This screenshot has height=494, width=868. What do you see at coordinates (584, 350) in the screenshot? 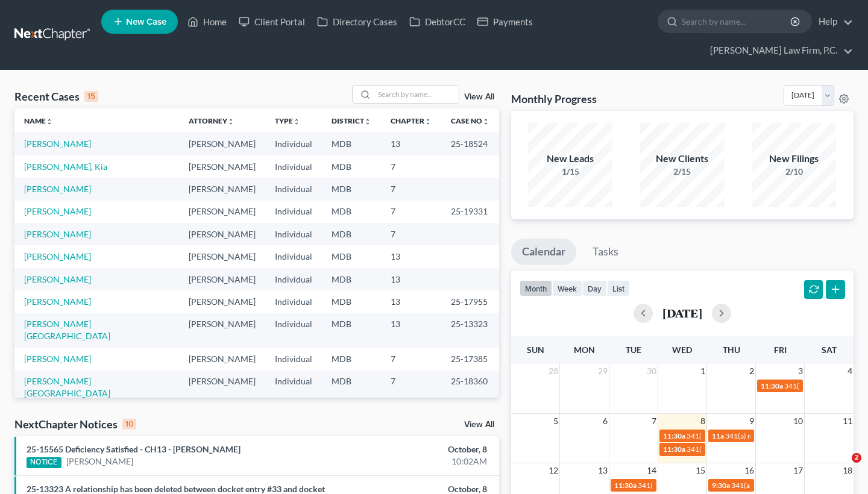
I see `span: Mon` at bounding box center [584, 350].